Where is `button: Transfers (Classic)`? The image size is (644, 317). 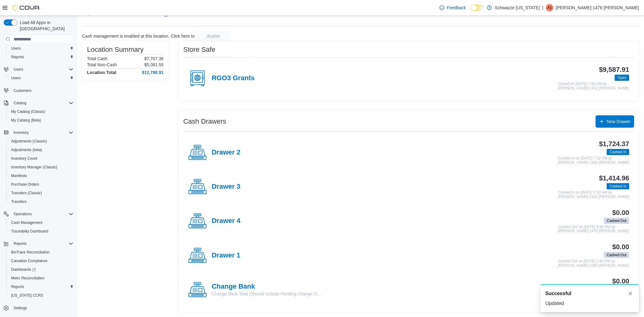 button: Transfers (Classic) is located at coordinates (41, 193).